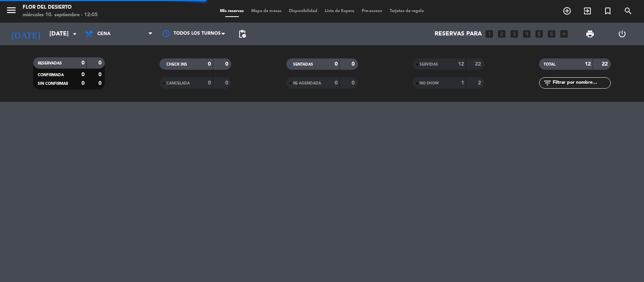  I want to click on span: CANCELADA, so click(178, 83).